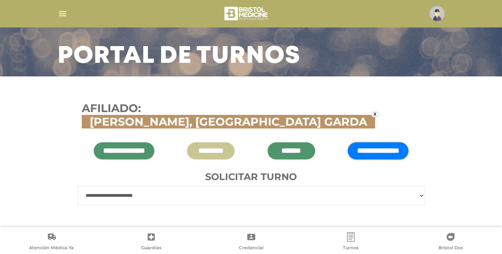 This screenshot has height=254, width=502. What do you see at coordinates (251, 177) in the screenshot?
I see `h4: Solicitar turno` at bounding box center [251, 177].